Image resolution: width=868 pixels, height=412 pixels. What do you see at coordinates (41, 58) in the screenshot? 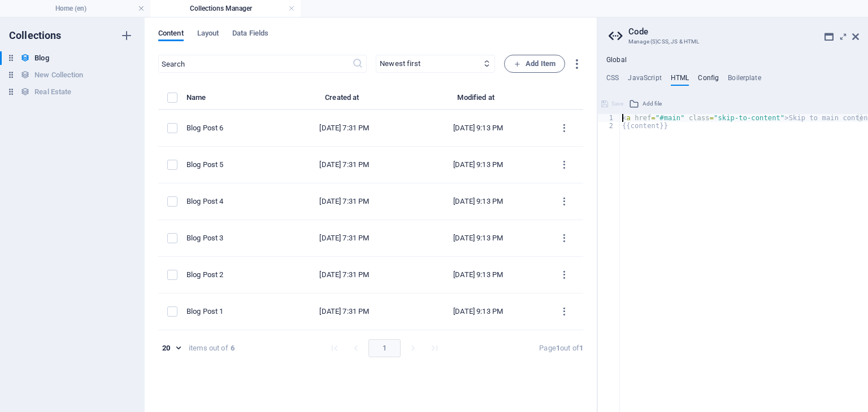
I see `h6: Blog` at bounding box center [41, 58].